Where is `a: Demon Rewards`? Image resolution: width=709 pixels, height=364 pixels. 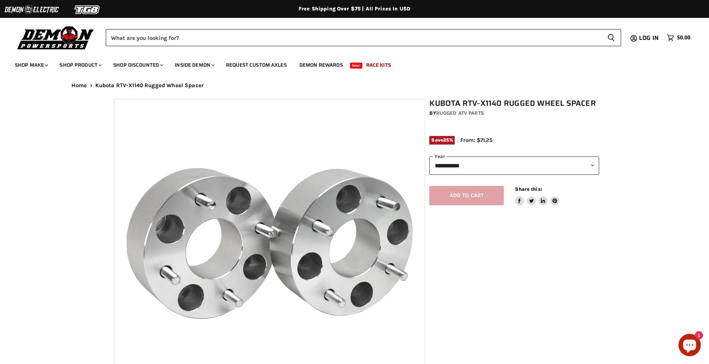
a: Demon Rewards is located at coordinates (321, 65).